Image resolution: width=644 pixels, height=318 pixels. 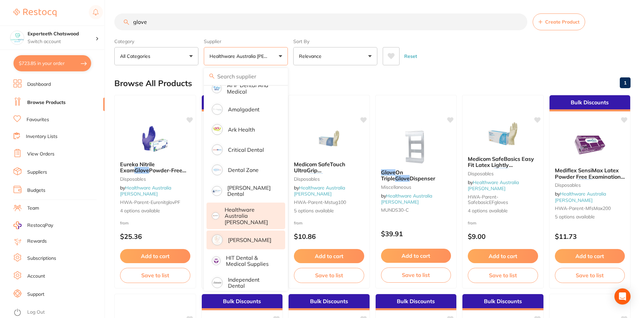 I want to click on h2: Browse All Products, so click(x=153, y=84).